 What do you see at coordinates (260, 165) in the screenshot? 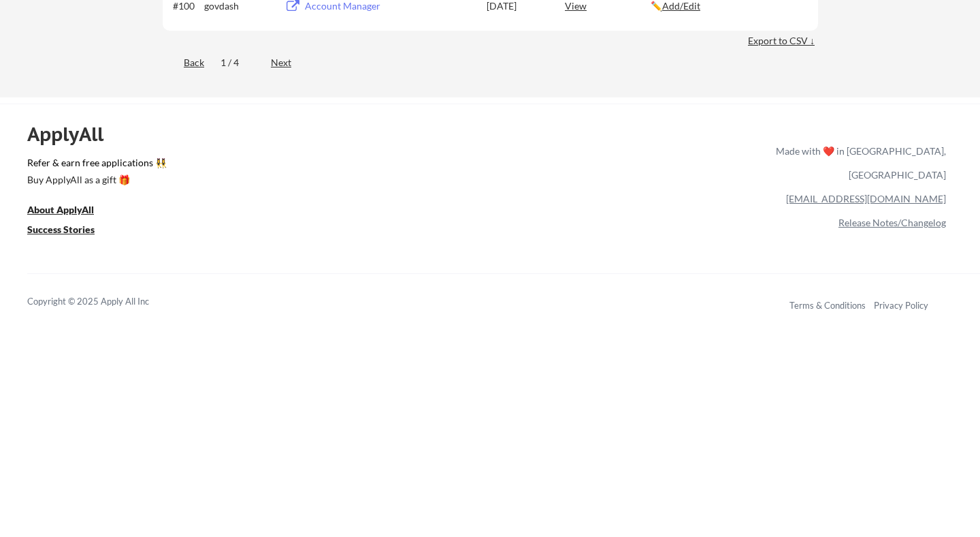
I see `a: Refer & earn free applications 👯‍♀️` at bounding box center [260, 165].